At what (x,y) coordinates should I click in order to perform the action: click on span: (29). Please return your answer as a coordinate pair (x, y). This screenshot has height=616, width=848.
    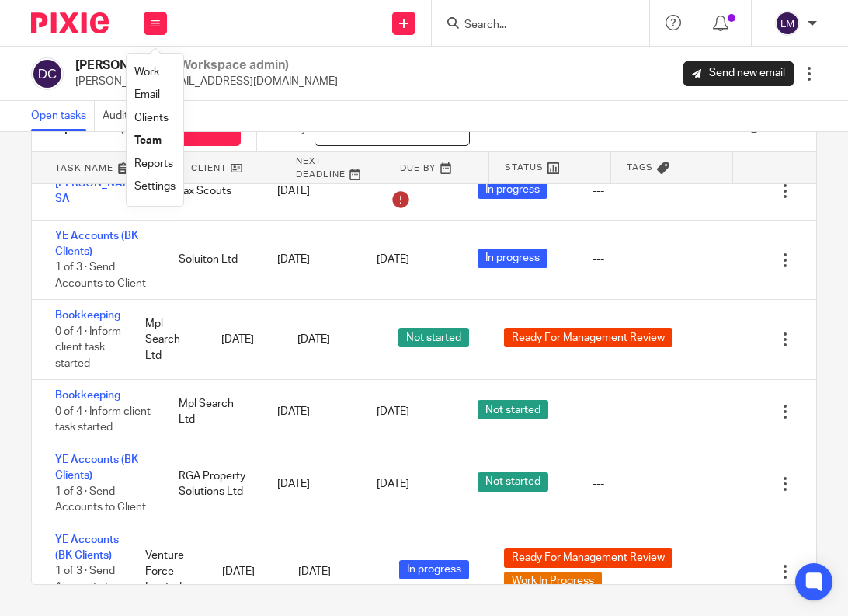
    Looking at the image, I should click on (131, 128).